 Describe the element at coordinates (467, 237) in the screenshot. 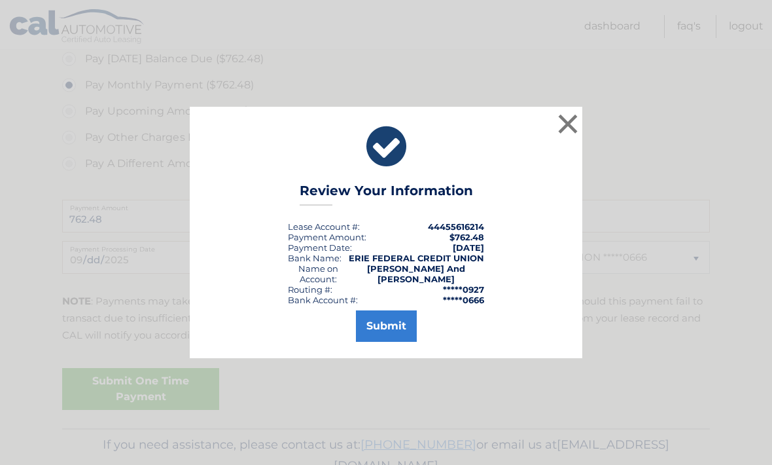

I see `span: $762.48` at that location.